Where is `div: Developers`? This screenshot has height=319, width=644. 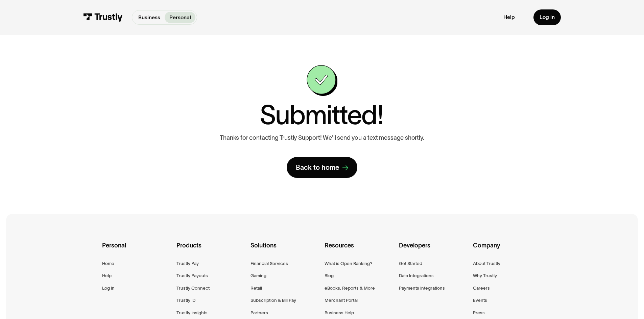
div: Developers is located at coordinates (433, 250).